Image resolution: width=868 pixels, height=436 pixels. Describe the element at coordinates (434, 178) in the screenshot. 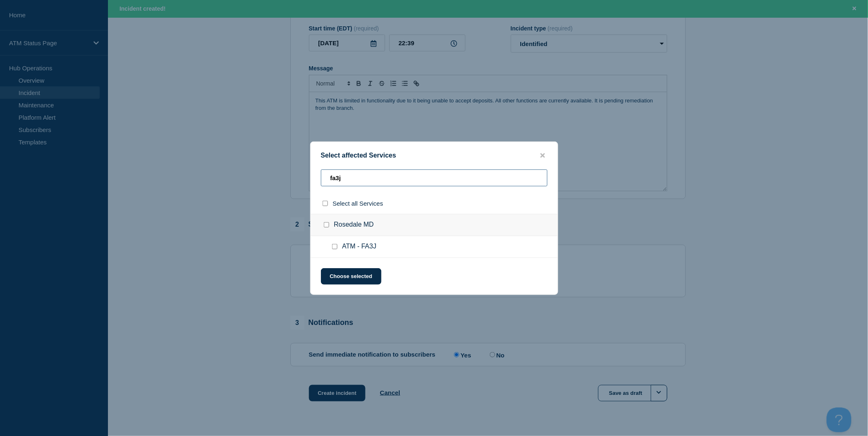

I see `input: Search` at that location.